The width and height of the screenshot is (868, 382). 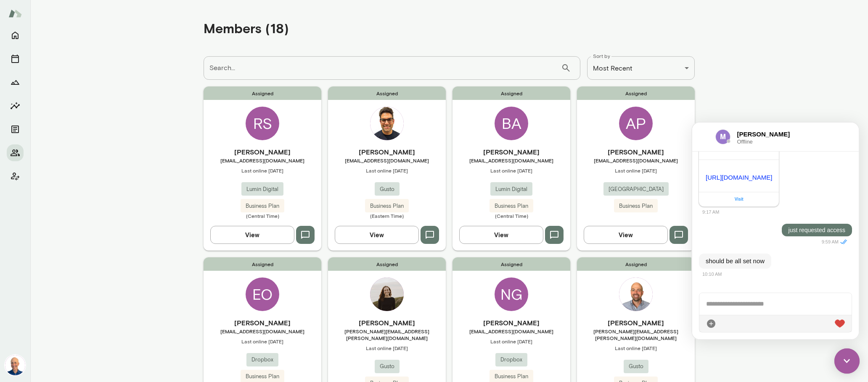 What do you see at coordinates (15, 59) in the screenshot?
I see `button: Sessions` at bounding box center [15, 59].